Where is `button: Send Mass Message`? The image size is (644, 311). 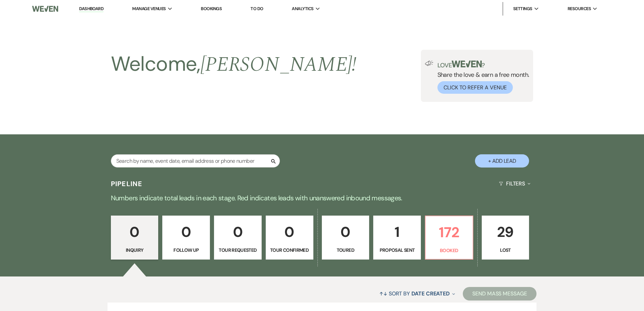
button: Send Mass Message is located at coordinates (500, 293).